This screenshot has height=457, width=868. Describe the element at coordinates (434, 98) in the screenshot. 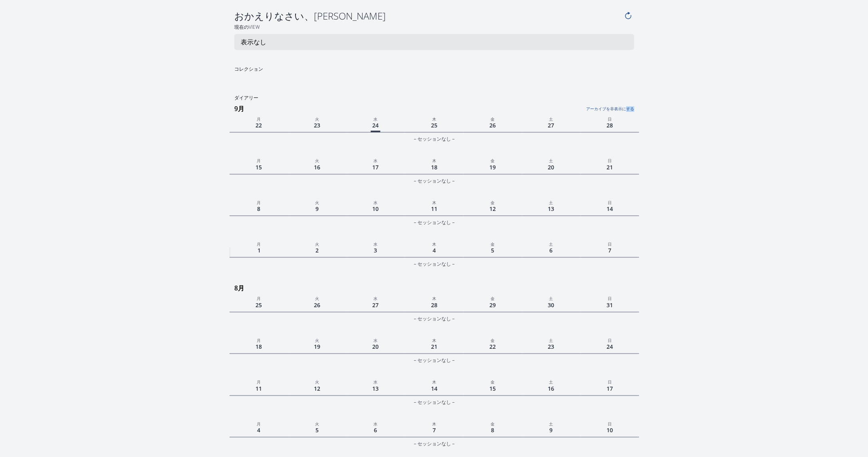

I see `h2: ダイアリー` at that location.